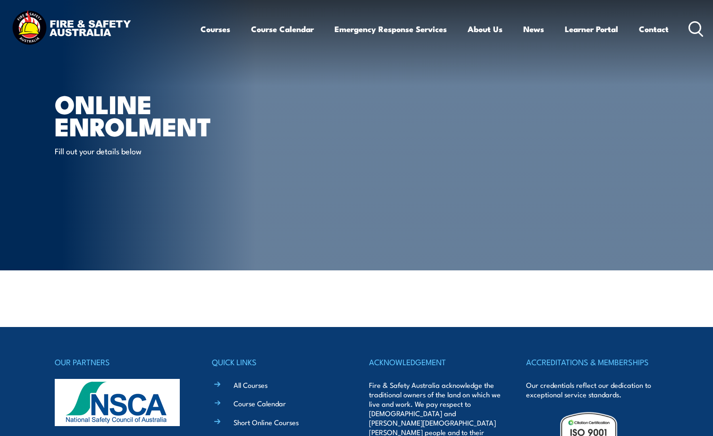 This screenshot has height=436, width=713. I want to click on h4: ACCREDITATIONS & MEMBERSHIPS, so click(593, 362).